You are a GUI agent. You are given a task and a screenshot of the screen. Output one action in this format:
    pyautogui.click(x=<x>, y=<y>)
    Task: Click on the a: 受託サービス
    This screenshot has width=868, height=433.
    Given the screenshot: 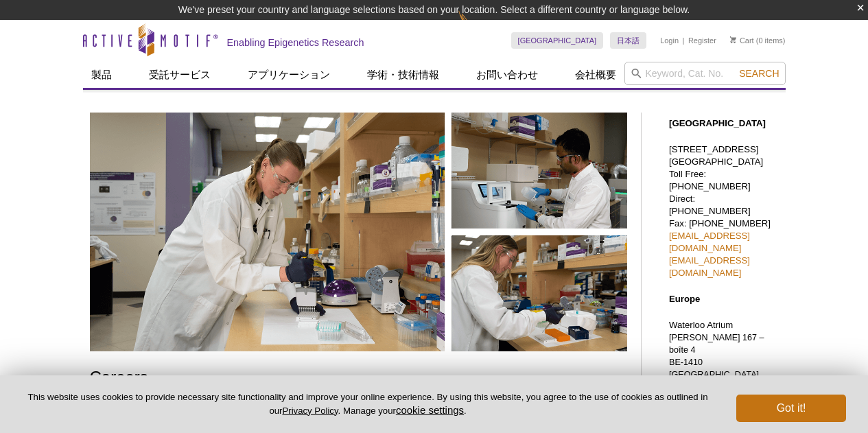 What is the action you would take?
    pyautogui.click(x=180, y=75)
    